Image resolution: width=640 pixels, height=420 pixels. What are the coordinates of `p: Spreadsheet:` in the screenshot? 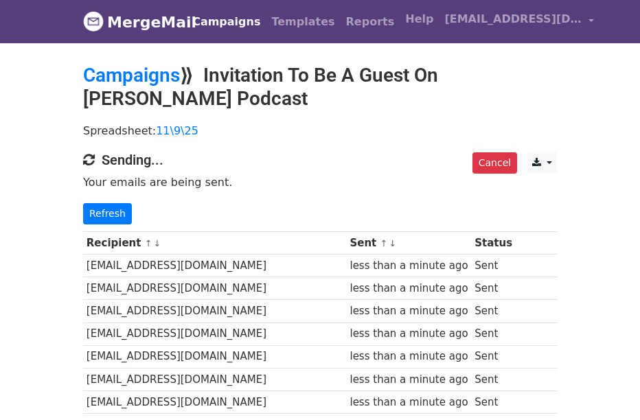 It's located at (320, 131).